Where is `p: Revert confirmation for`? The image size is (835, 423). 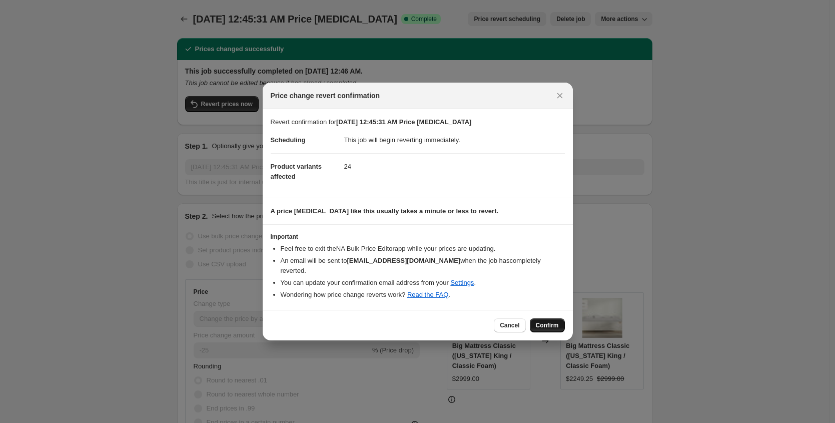 p: Revert confirmation for is located at coordinates (418, 122).